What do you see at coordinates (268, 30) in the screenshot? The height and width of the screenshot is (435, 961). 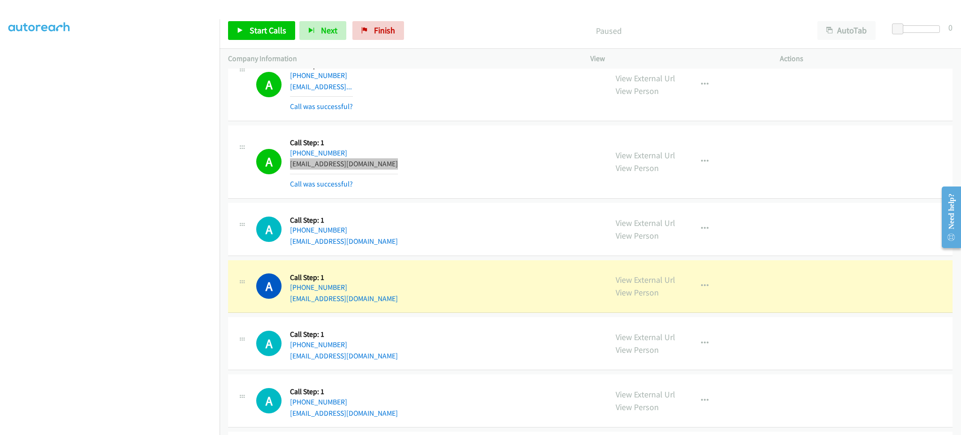 I see `span: Start Calls` at bounding box center [268, 30].